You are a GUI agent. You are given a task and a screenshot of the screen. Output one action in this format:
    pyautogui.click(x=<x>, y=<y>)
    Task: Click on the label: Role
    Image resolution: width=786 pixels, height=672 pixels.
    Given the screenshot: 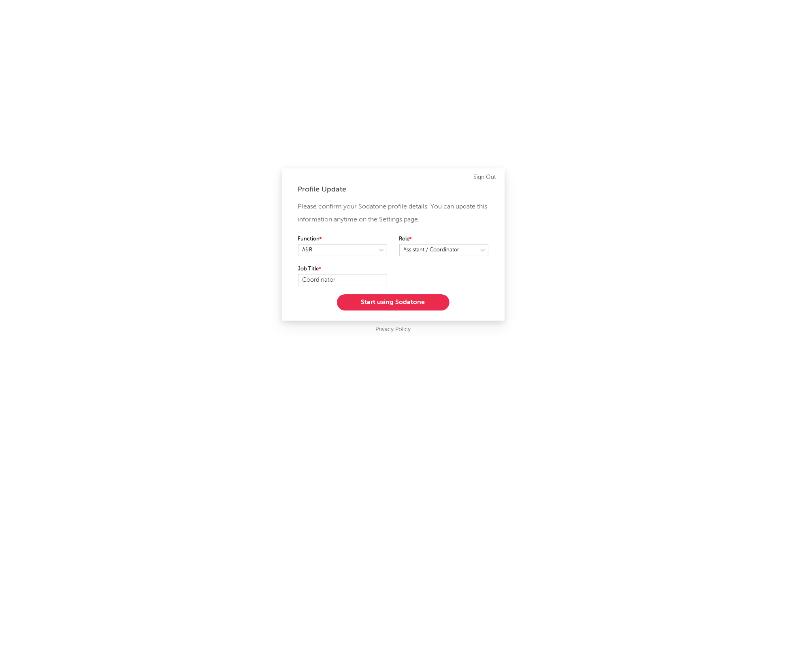 What is the action you would take?
    pyautogui.click(x=444, y=240)
    